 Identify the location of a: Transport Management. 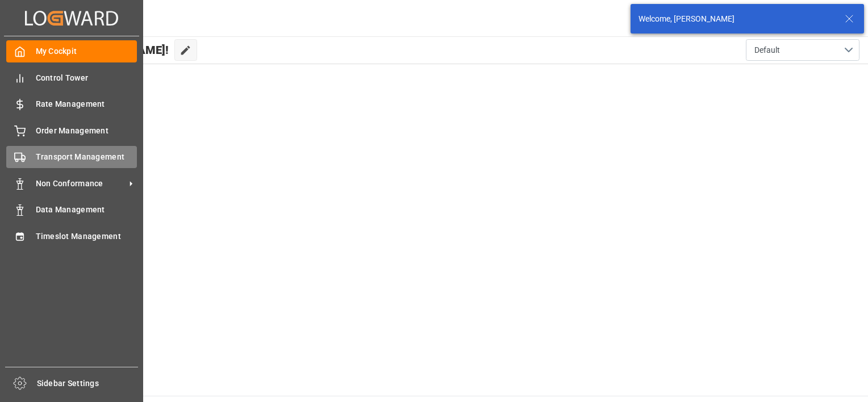
(72, 156).